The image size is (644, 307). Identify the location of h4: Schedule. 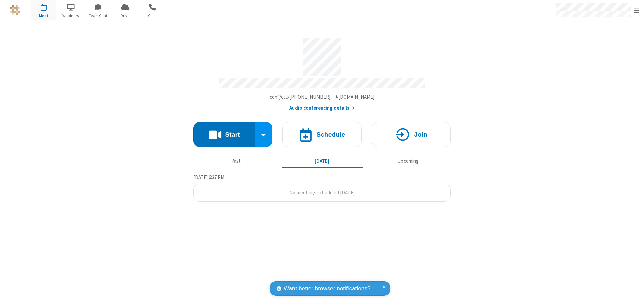
(331, 134).